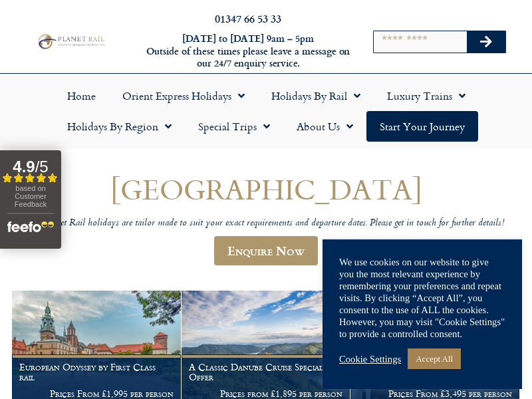  I want to click on p: Prices From £1,995 per person, so click(96, 394).